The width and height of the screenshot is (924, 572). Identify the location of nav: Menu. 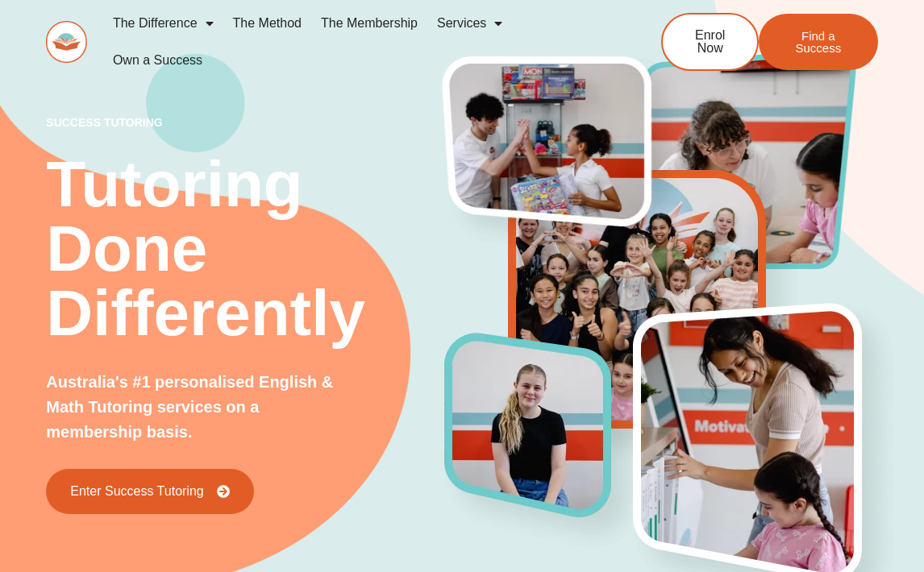
(358, 42).